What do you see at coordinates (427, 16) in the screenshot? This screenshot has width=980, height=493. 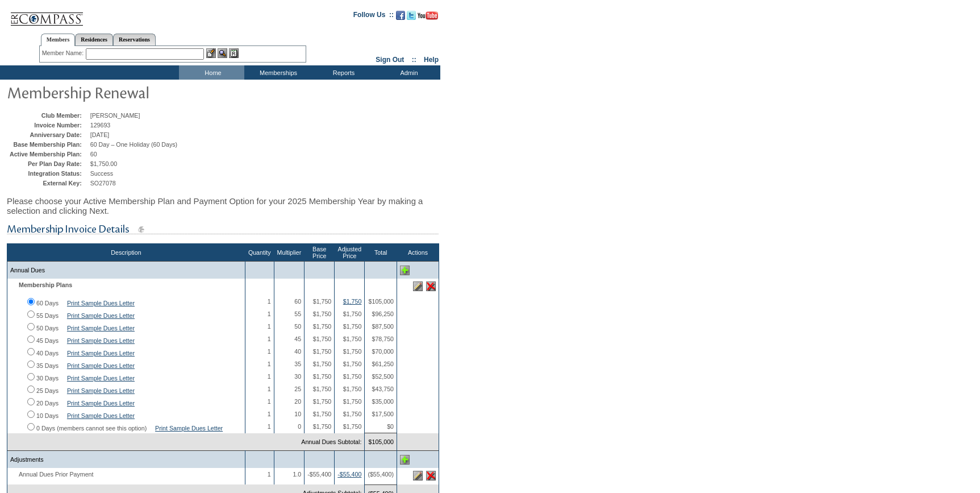 I see `img: Subscribe to our YouTube Channel` at bounding box center [427, 16].